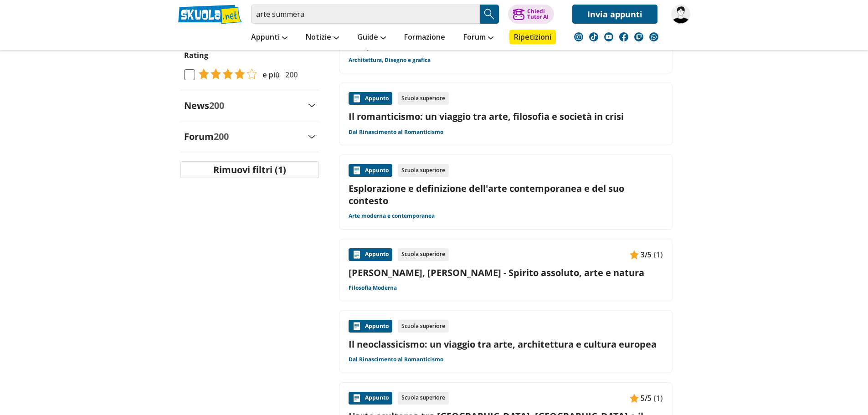 This screenshot has width=868, height=415. Describe the element at coordinates (226, 74) in the screenshot. I see `img: tasso di risposta 4+` at that location.